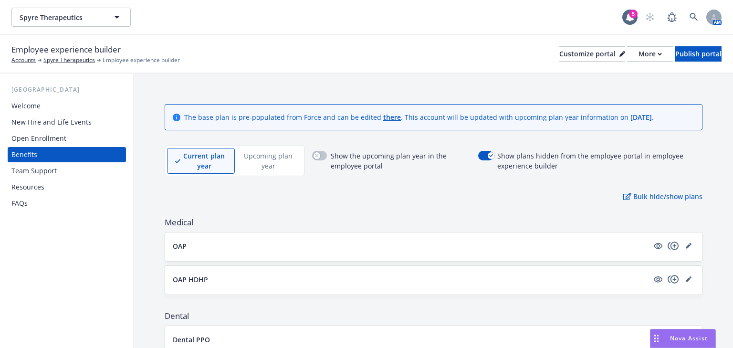 The height and width of the screenshot is (348, 733). Describe the element at coordinates (190, 279) in the screenshot. I see `p: OAP HDHP` at that location.